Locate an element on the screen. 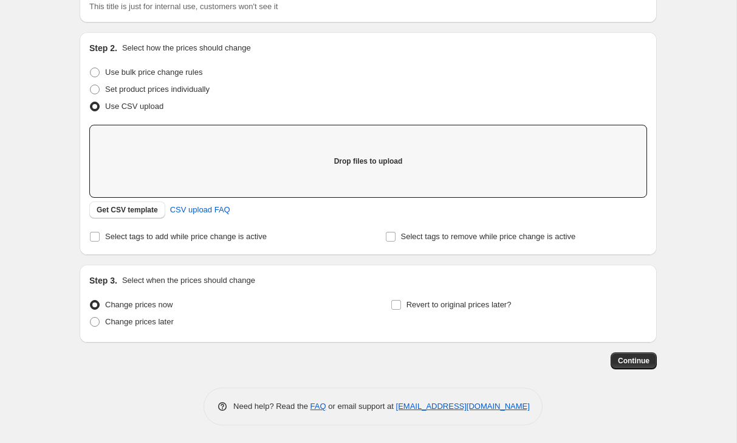 This screenshot has width=737, height=443. span: Change prices later is located at coordinates (139, 321).